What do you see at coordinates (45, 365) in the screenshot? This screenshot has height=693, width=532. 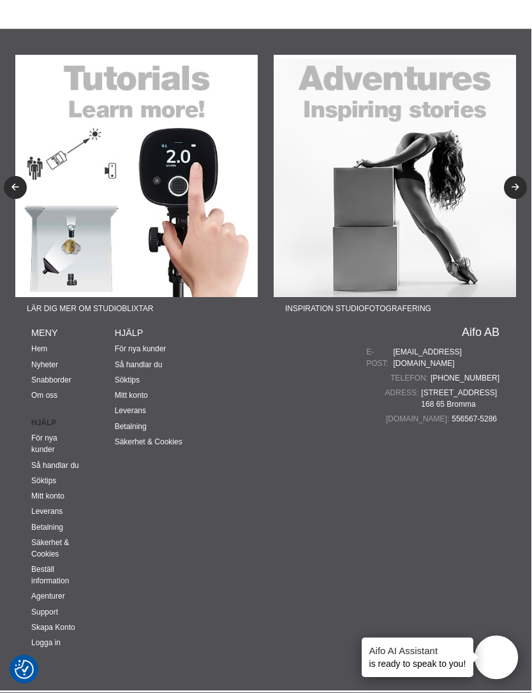 I see `a: Nyheter` at bounding box center [45, 365].